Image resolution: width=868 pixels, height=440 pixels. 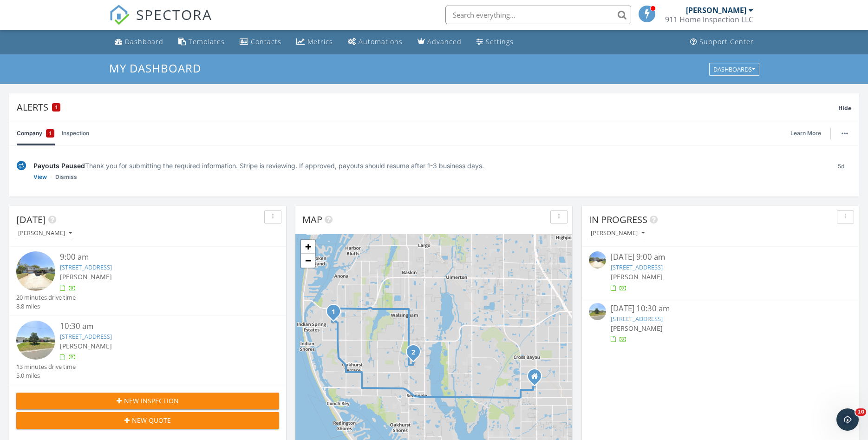 I want to click on a: View, so click(x=40, y=177).